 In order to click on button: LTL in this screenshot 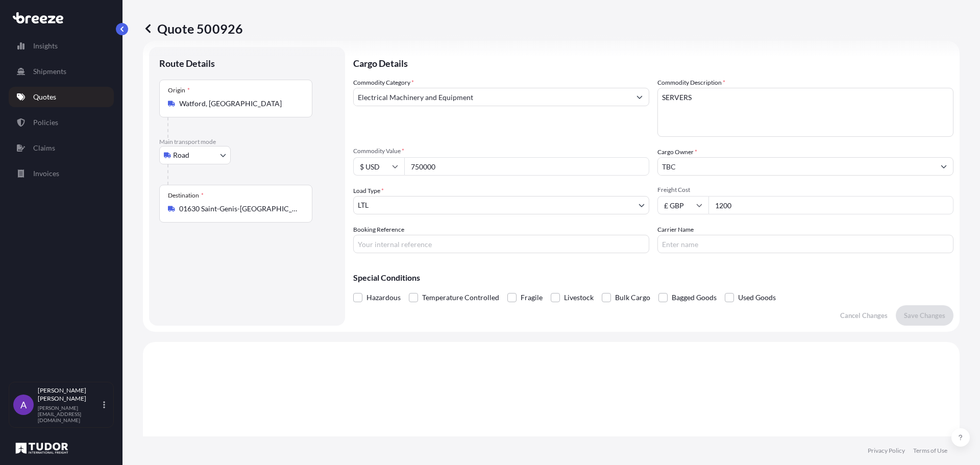, I will do `click(501, 205)`.